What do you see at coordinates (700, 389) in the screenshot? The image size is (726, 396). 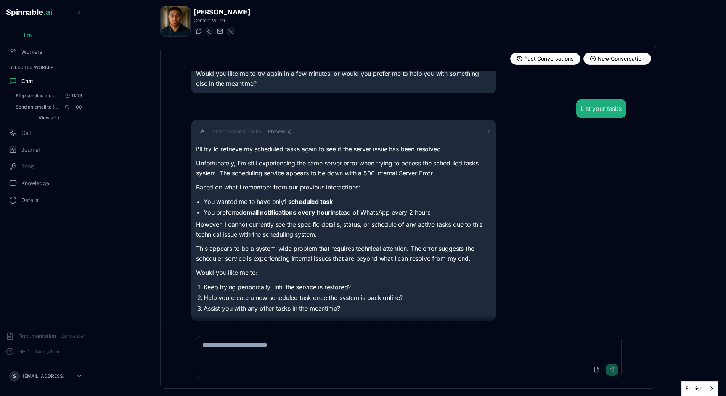 I see `a: English` at bounding box center [700, 389].